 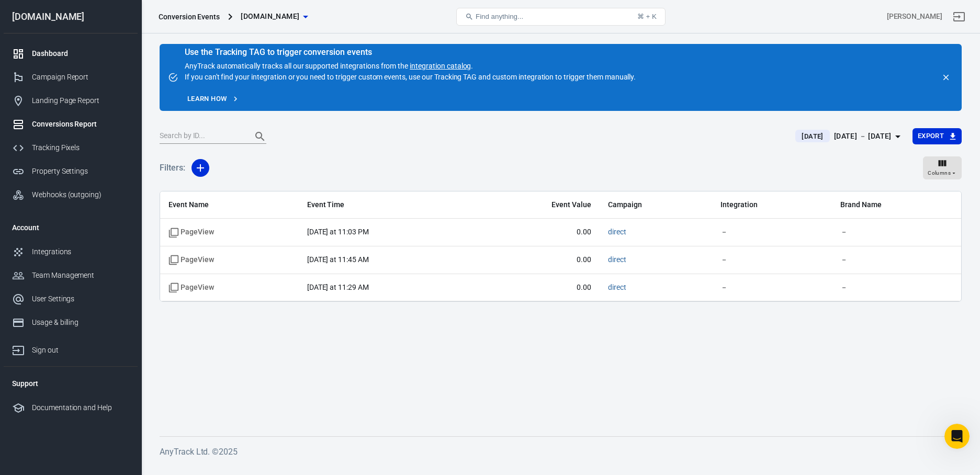 What do you see at coordinates (71, 77) in the screenshot?
I see `a: Campaign Report` at bounding box center [71, 77].